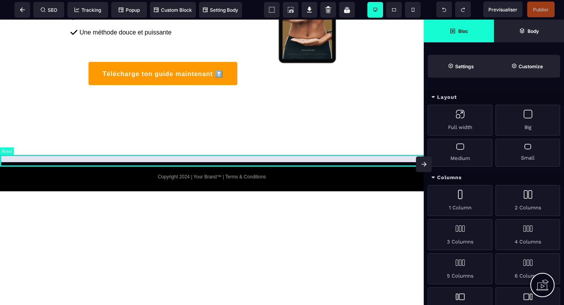 The image size is (564, 305). I want to click on div: Layout, so click(494, 97).